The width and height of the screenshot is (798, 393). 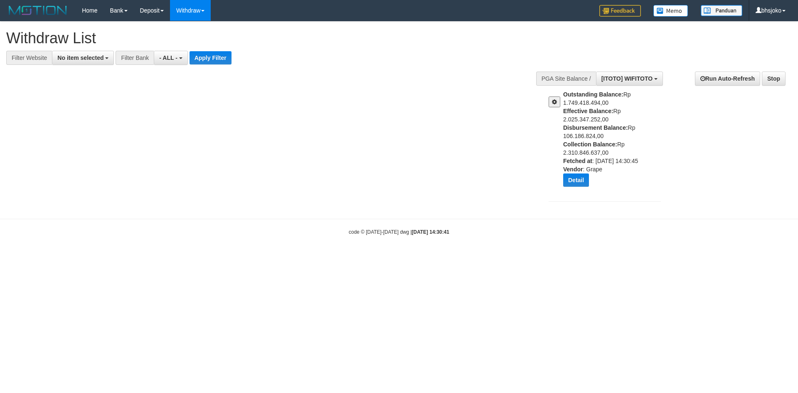 I want to click on img: Feedback.jpg, so click(x=620, y=11).